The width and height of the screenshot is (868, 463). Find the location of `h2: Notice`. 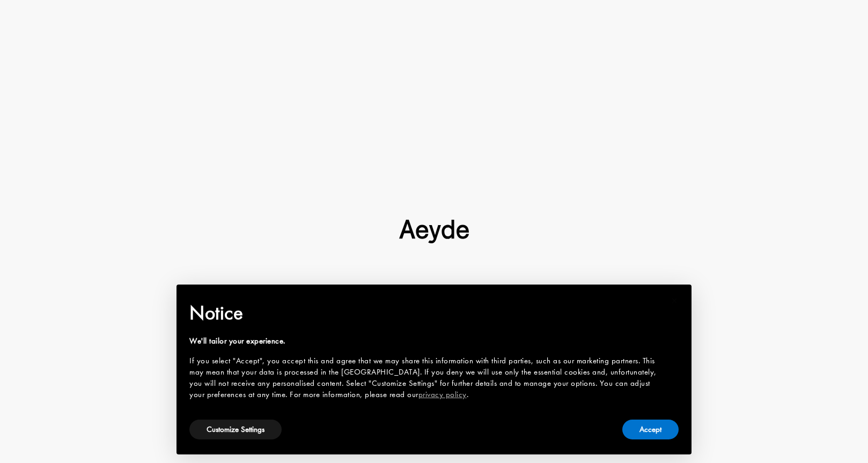

h2: Notice is located at coordinates (426, 313).